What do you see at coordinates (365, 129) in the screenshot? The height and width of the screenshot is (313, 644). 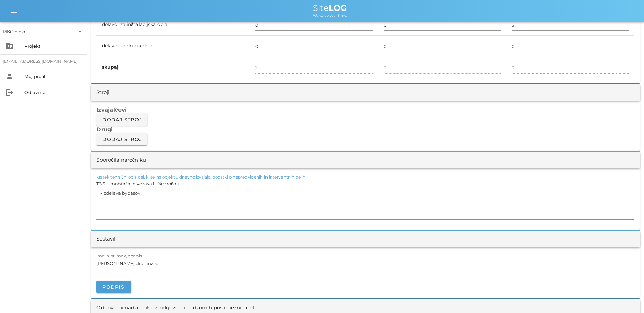 I see `h3: Drugi` at bounding box center [365, 129].